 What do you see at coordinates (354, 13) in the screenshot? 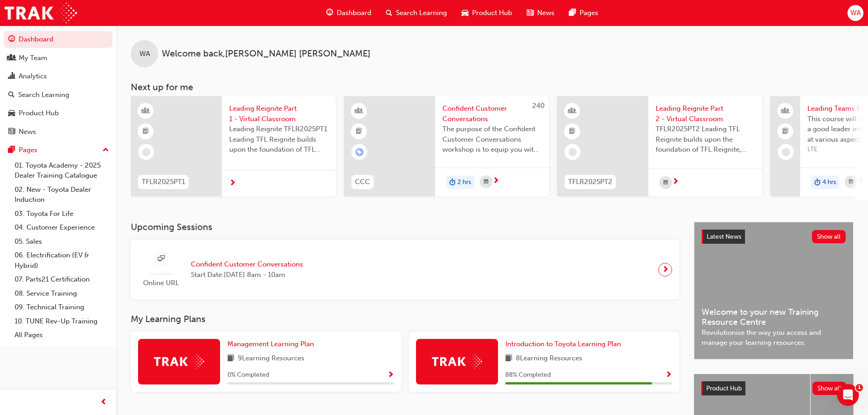
I see `span: Dashboard` at bounding box center [354, 13].